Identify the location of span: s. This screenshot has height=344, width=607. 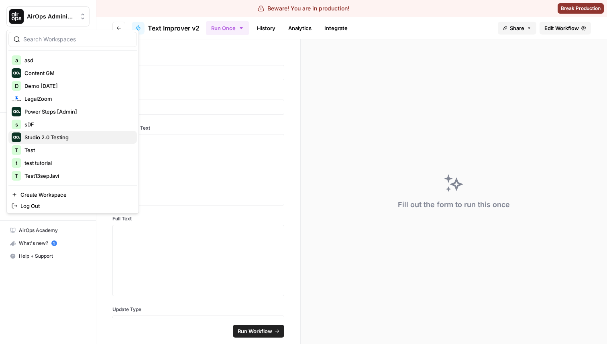
(16, 124).